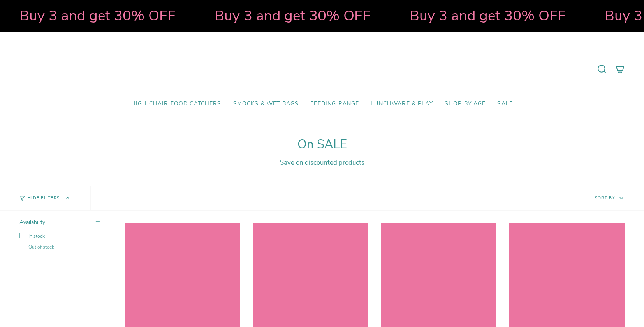 The height and width of the screenshot is (327, 644). I want to click on div: Smocks & Wet Bags, so click(266, 104).